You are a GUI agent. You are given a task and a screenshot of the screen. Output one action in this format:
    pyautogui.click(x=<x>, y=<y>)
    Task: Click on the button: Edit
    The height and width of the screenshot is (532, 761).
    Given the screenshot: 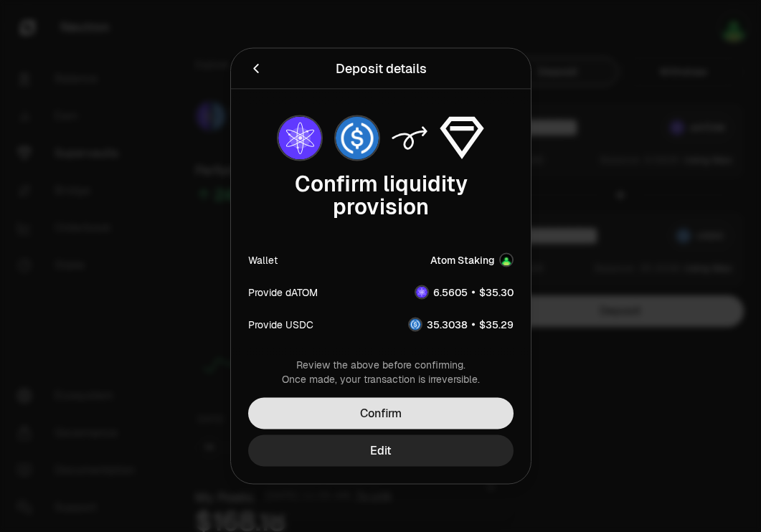 What is the action you would take?
    pyautogui.click(x=380, y=451)
    